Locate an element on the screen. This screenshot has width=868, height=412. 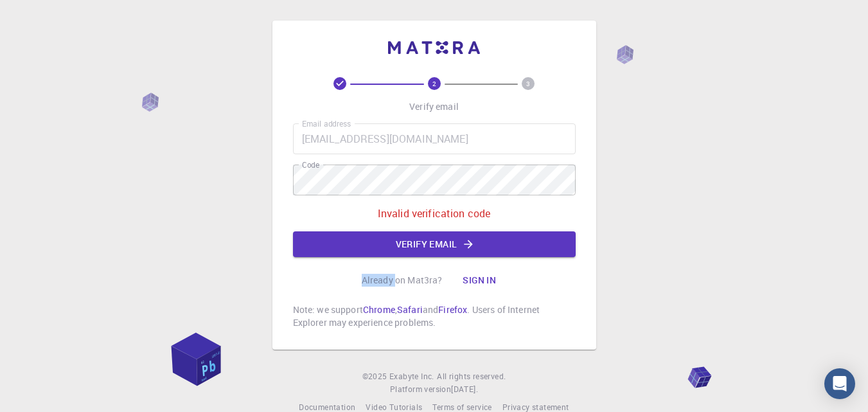
button: Sign in is located at coordinates (479, 280).